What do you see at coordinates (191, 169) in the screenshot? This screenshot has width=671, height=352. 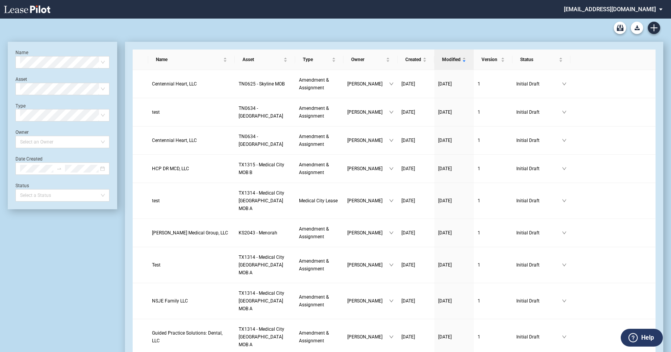 I see `a: HCP DR MCD, LLC` at bounding box center [191, 169].